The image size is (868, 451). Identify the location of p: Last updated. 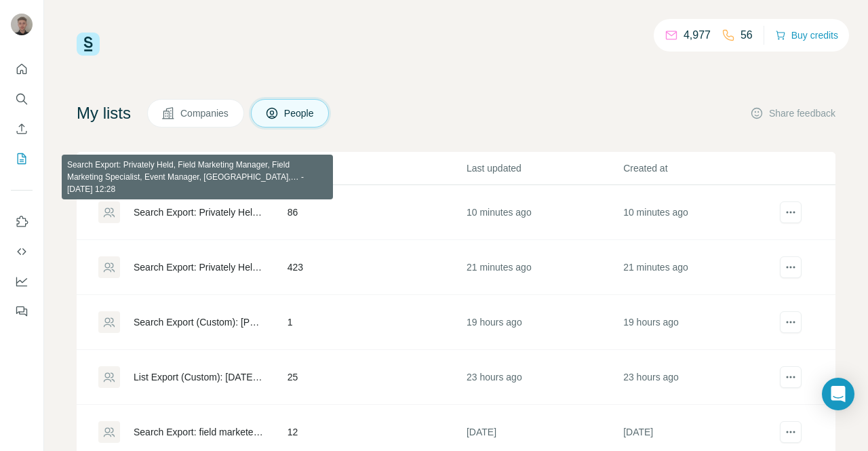
(543, 168).